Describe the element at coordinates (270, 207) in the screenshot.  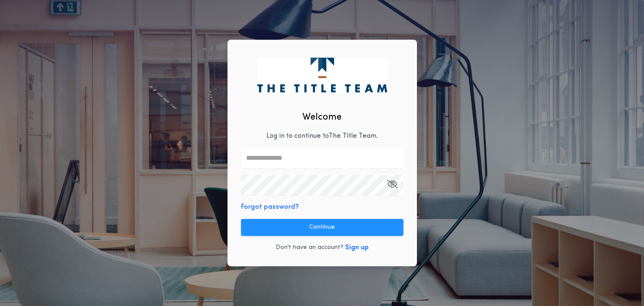
I see `button: Forgot password?` at that location.